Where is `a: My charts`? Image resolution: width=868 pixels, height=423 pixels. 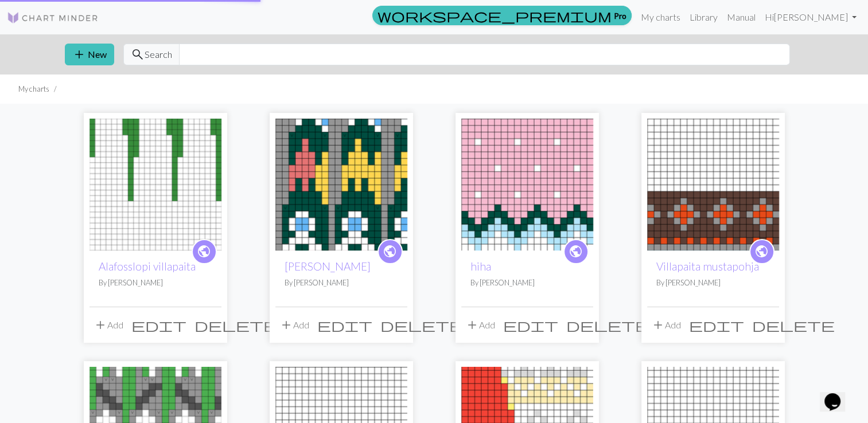 a: My charts is located at coordinates (660, 17).